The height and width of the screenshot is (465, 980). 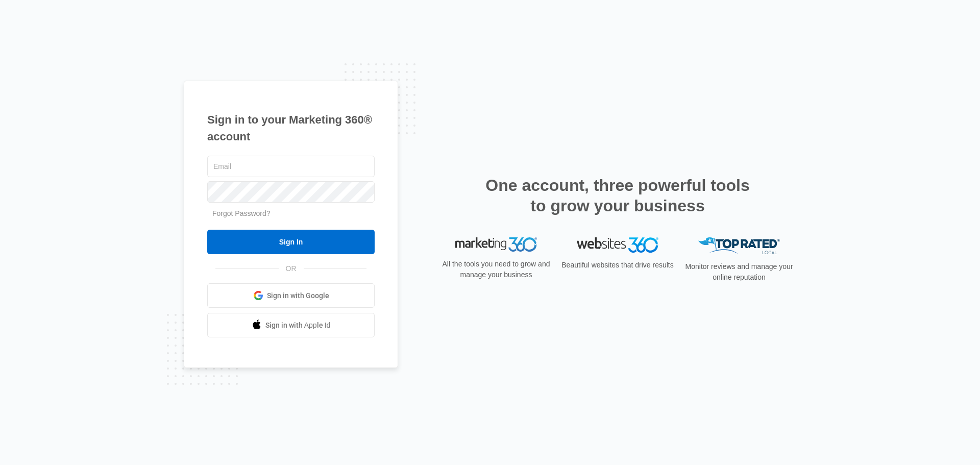 What do you see at coordinates (298, 325) in the screenshot?
I see `span: Sign in with Apple Id` at bounding box center [298, 325].